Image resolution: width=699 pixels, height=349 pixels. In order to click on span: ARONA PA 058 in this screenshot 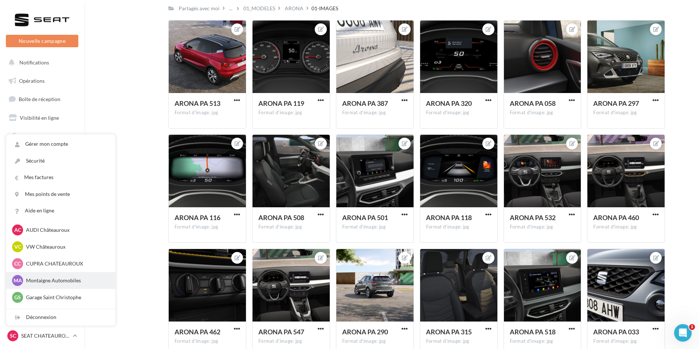, I will do `click(532, 103)`.